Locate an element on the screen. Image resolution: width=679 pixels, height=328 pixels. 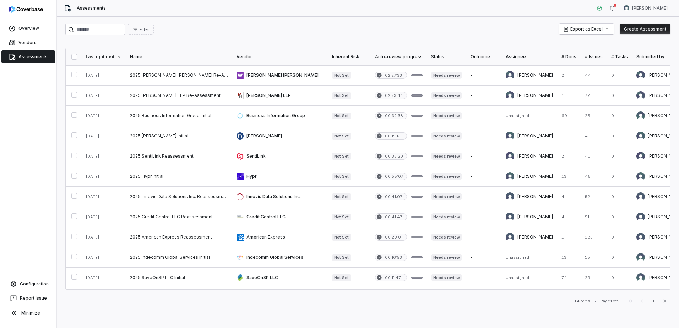
a: Configuration is located at coordinates (28, 284).